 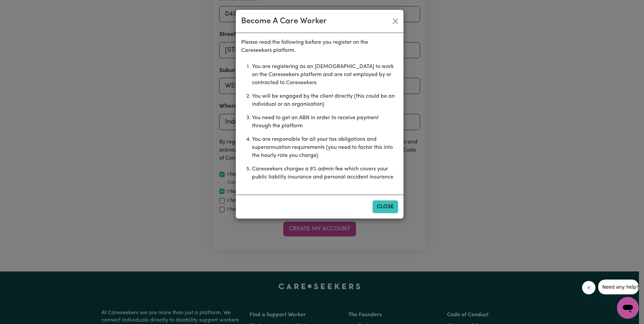 I want to click on div: Become A Care Worker, so click(x=284, y=21).